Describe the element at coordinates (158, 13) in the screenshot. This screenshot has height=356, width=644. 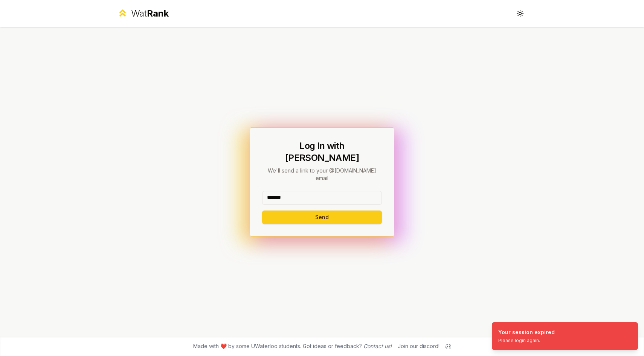
I see `span: Rank` at that location.